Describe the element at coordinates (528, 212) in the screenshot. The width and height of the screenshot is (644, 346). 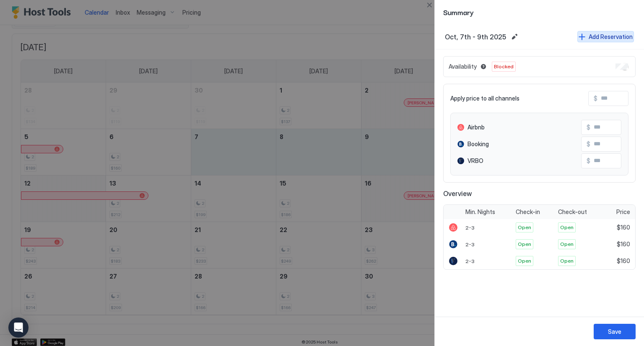
I see `span: Check-in` at that location.